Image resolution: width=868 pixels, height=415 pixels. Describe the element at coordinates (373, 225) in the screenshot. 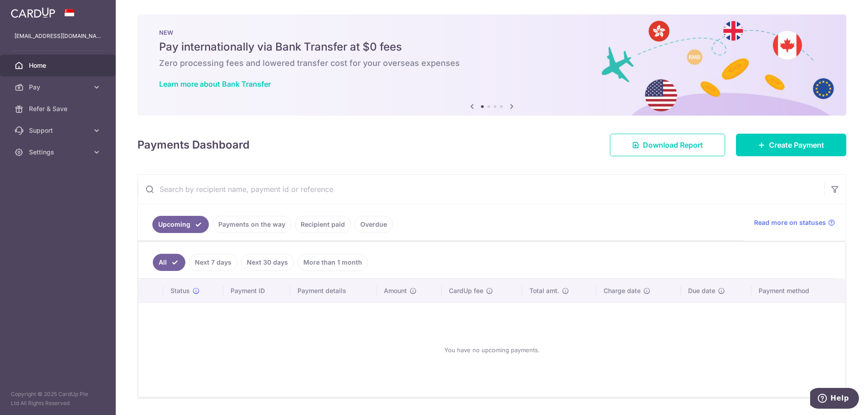

I see `a: Overdue` at that location.